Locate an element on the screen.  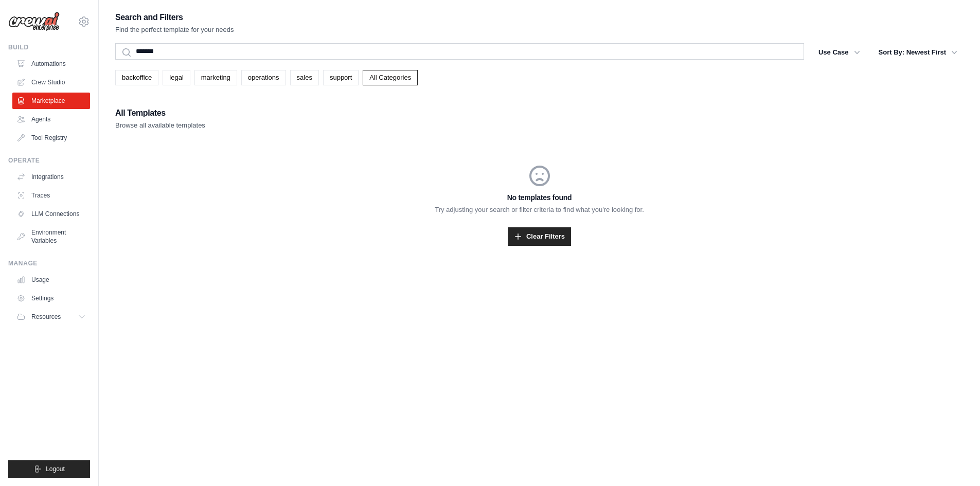
div: Build is located at coordinates (49, 48).